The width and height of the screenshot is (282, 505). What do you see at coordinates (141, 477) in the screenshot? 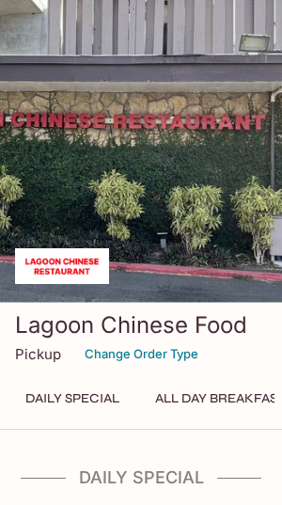
I see `h4: Daily Special` at bounding box center [141, 477].